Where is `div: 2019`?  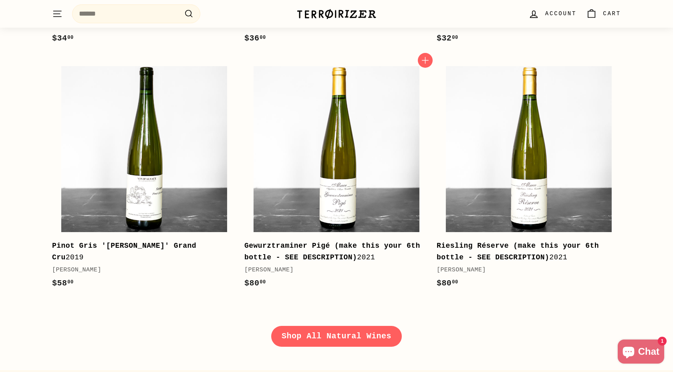 div: 2019 is located at coordinates (140, 252).